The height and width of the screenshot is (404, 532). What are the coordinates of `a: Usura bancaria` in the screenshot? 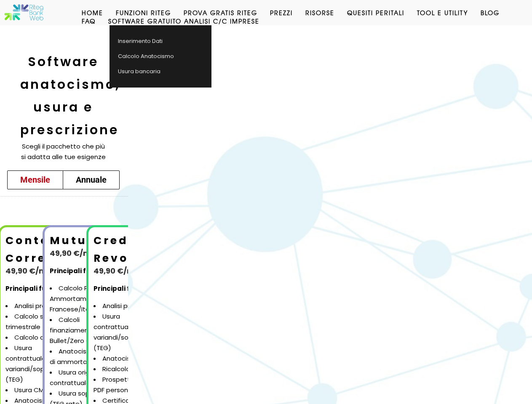 It's located at (156, 72).